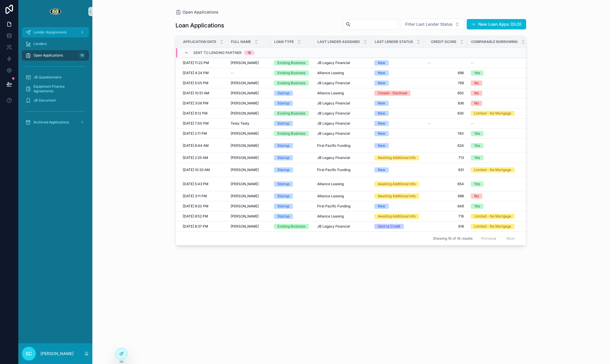 This screenshot has width=609, height=364. What do you see at coordinates (284, 42) in the screenshot?
I see `span: Loan Type` at bounding box center [284, 42].